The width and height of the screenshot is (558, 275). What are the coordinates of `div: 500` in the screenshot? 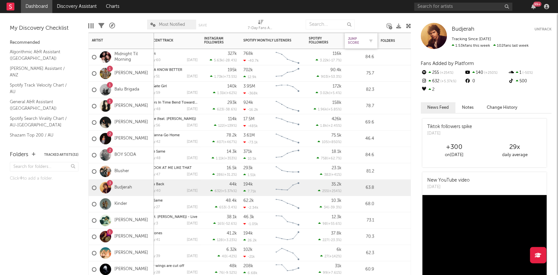 It's located at (530, 81).